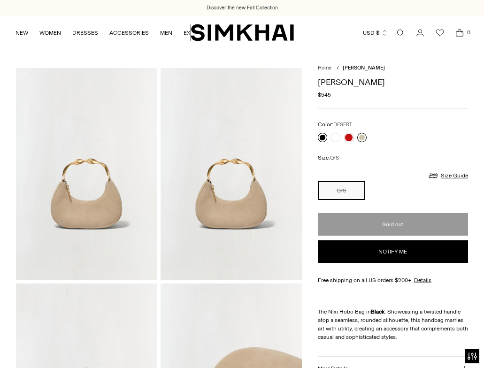 This screenshot has height=368, width=484. What do you see at coordinates (324, 68) in the screenshot?
I see `a: Home` at bounding box center [324, 68].